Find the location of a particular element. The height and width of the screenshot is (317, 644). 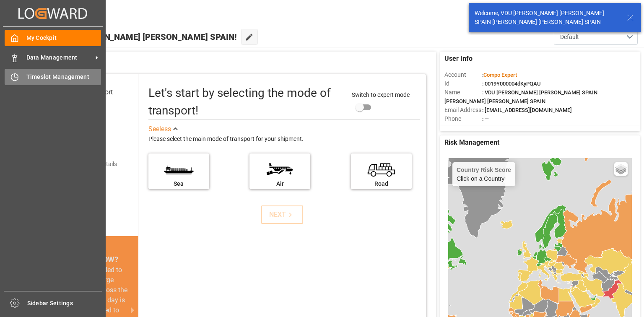

span: Risk Management is located at coordinates (472, 142).